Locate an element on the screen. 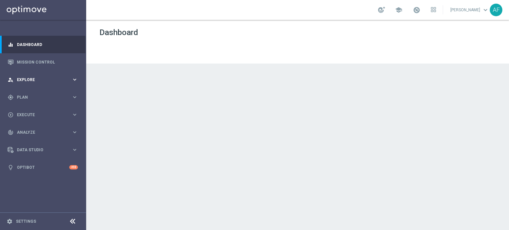  i: gps_fixed is located at coordinates (11, 97).